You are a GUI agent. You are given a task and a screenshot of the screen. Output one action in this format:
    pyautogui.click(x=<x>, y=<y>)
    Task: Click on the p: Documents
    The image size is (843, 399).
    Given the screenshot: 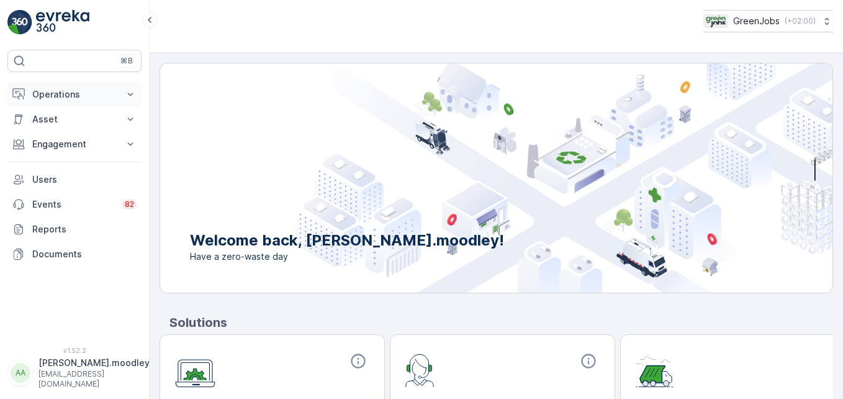 What is the action you would take?
    pyautogui.click(x=84, y=254)
    